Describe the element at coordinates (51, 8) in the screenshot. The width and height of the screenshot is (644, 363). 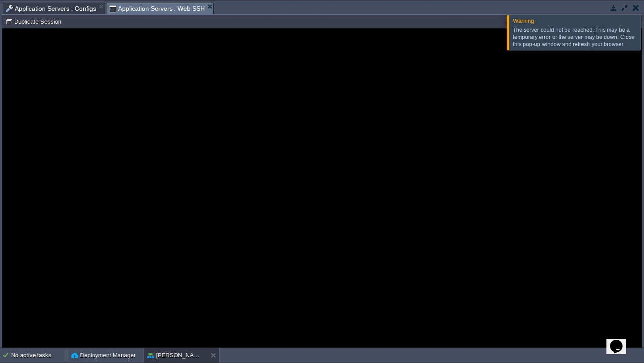
I see `span: Application Servers : Configs` at that location.